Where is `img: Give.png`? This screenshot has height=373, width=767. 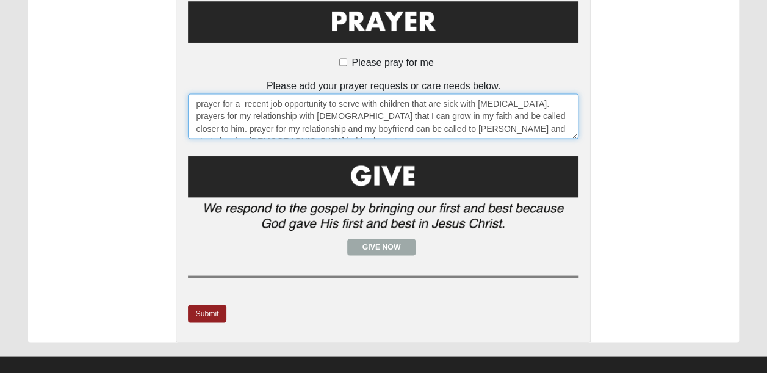 img: Give.png is located at coordinates (383, 196).